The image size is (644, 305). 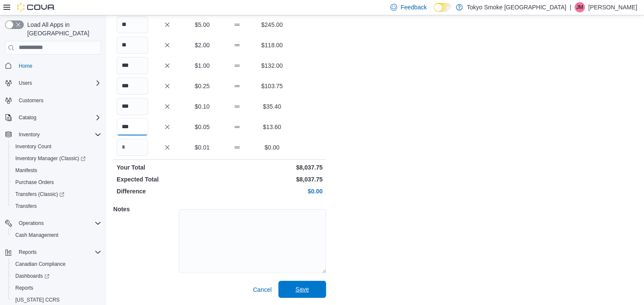 I want to click on p: $245.00, so click(x=272, y=25).